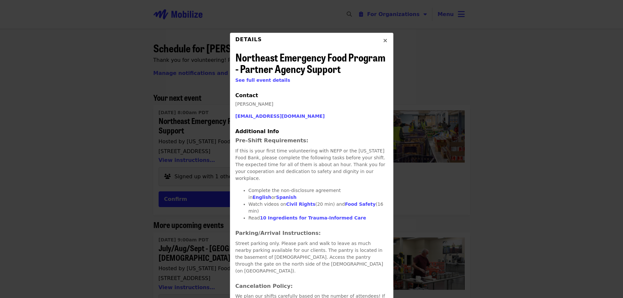  Describe the element at coordinates (318, 208) in the screenshot. I see `p: Watch videos on (20 min) and (16 min)` at that location.